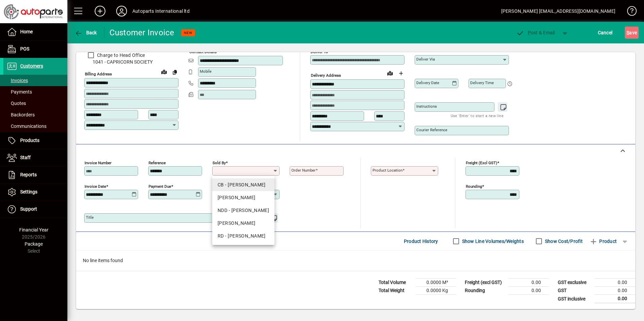 Image resolution: width=644 pixels, height=321 pixels. I want to click on mat-label: Sold by, so click(219, 163).